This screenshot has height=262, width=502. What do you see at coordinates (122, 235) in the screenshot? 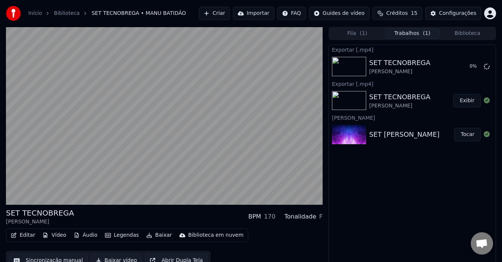
I see `button: Legendas` at bounding box center [122, 235].